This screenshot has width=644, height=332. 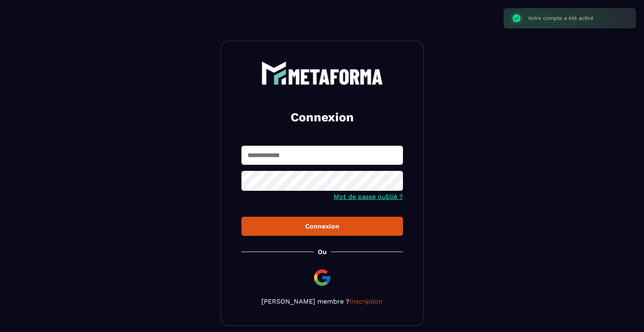 What do you see at coordinates (322, 117) in the screenshot?
I see `h2: Connexion` at bounding box center [322, 117].